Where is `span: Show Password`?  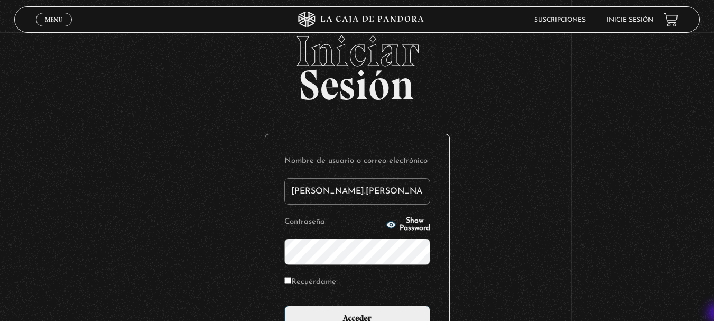
span: Show Password is located at coordinates (415, 225).